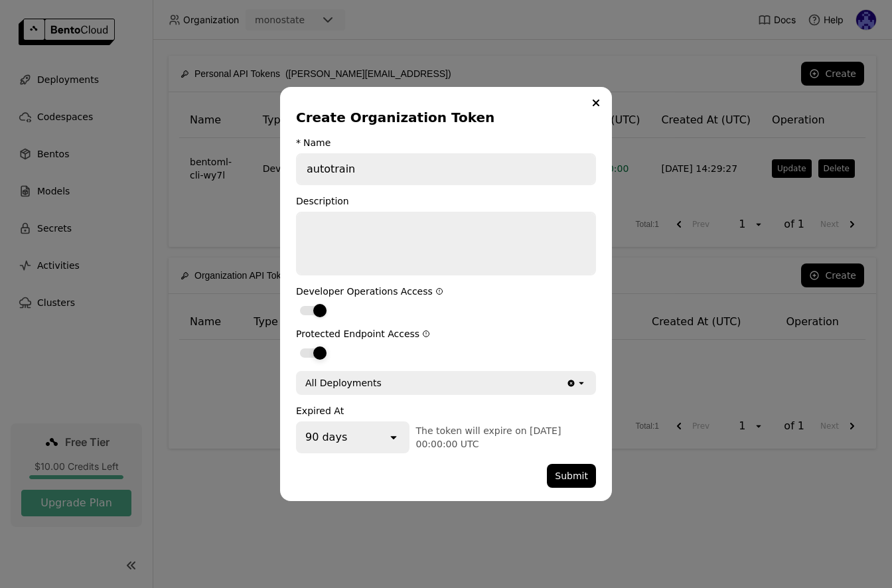 This screenshot has height=588, width=892. What do you see at coordinates (446, 294) in the screenshot?
I see `div: dialog` at bounding box center [446, 294].